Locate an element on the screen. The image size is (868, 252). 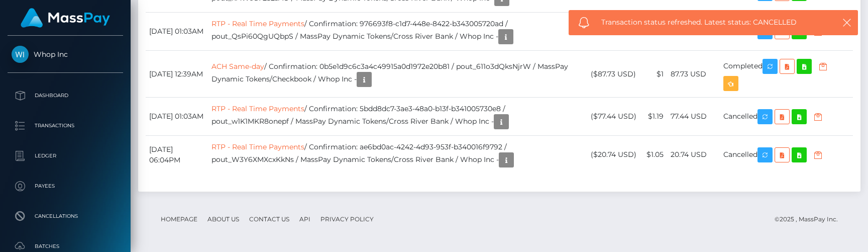
a: API is located at coordinates (305, 219).